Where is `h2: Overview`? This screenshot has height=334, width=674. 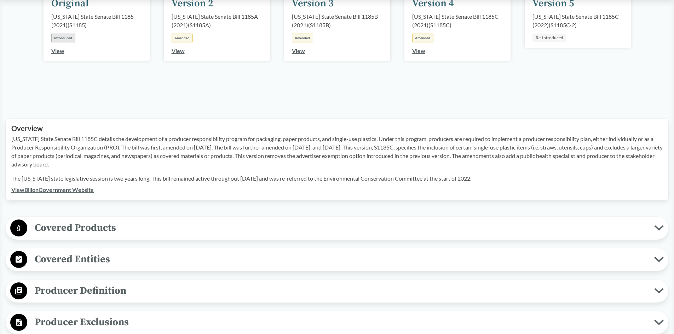
h2: Overview is located at coordinates (337, 128).